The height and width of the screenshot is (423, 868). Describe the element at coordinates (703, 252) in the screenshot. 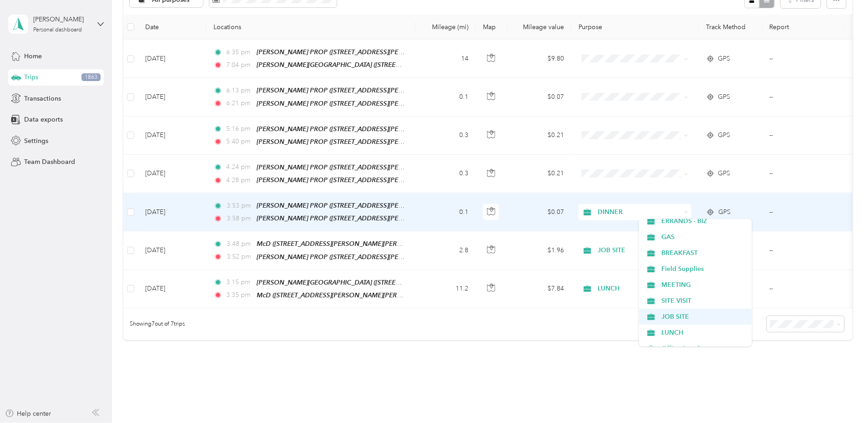

I see `span: BREAKFAST` at that location.